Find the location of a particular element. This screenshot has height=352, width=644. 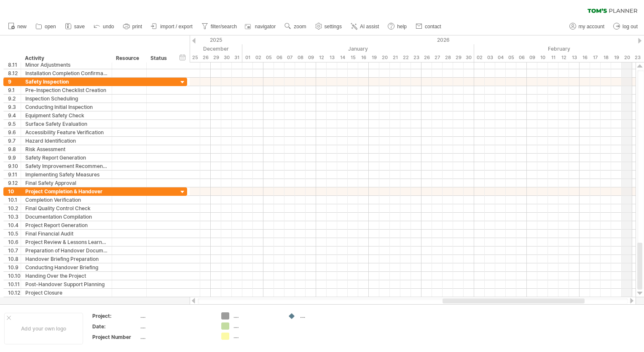

div: Wednesday, 28 January 2026 is located at coordinates (448, 57).